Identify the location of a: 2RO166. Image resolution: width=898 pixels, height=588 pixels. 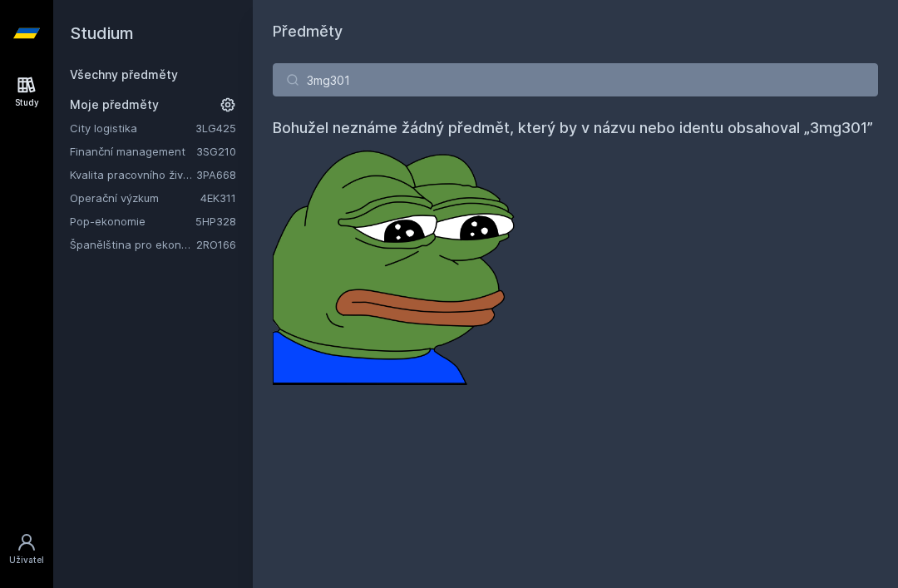
(216, 244).